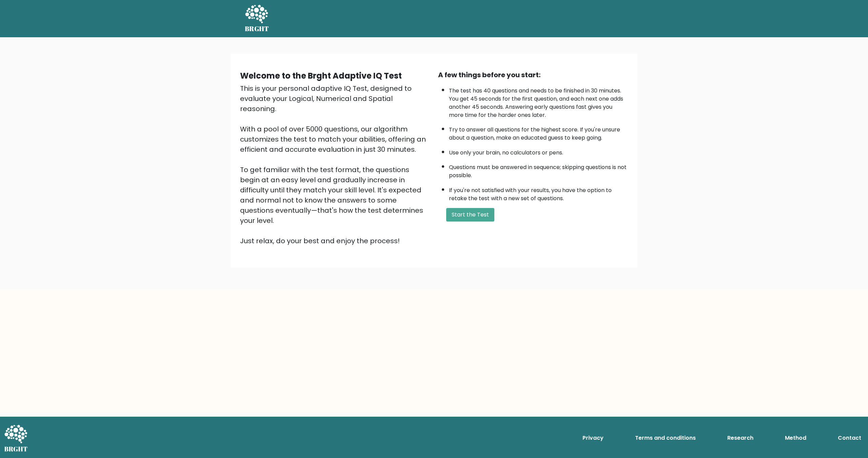 The image size is (868, 458). Describe the element at coordinates (538, 151) in the screenshot. I see `li: Use only your brain, no calculators or pens.` at that location.